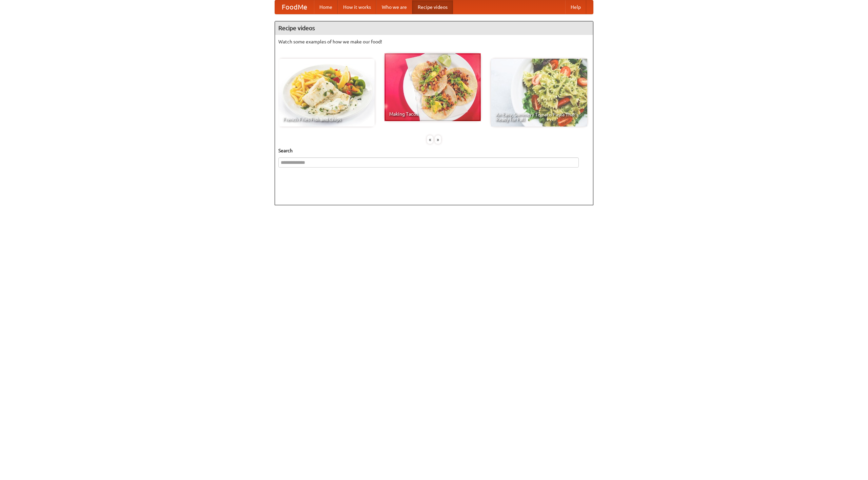 The image size is (868, 480). Describe the element at coordinates (433, 7) in the screenshot. I see `a: Recipe videos` at that location.